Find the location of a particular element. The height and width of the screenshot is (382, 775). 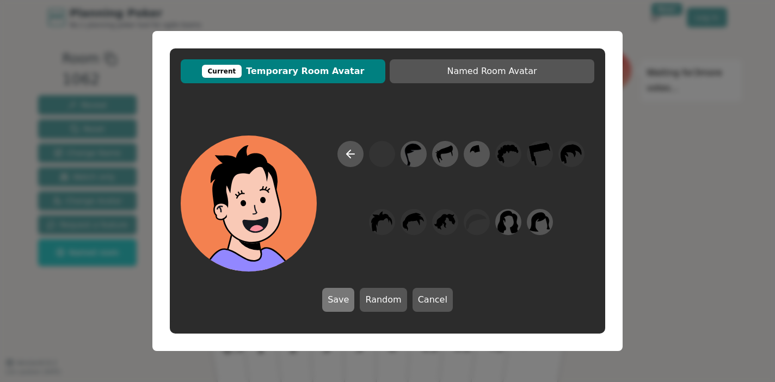

button: Named Room Avatar is located at coordinates (492, 71).